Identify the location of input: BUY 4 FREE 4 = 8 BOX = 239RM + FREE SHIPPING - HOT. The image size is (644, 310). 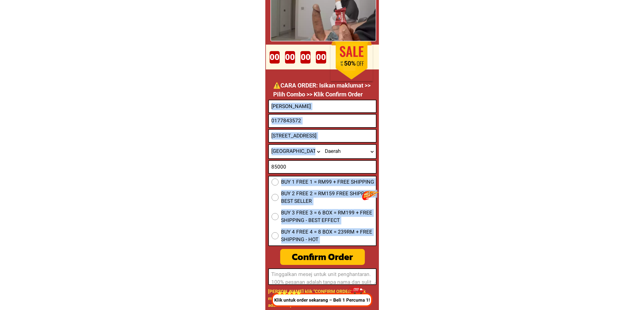
(275, 236).